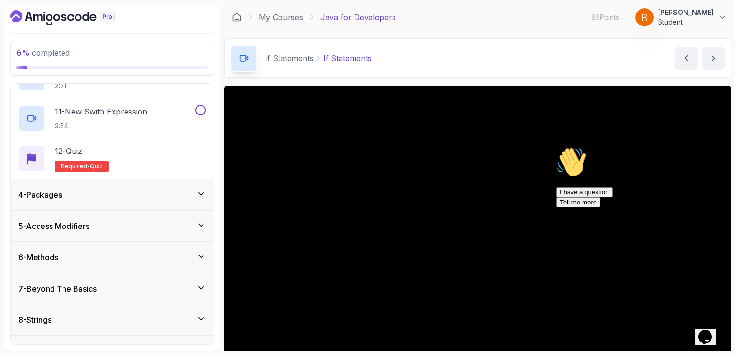  I want to click on span: completed, so click(43, 53).